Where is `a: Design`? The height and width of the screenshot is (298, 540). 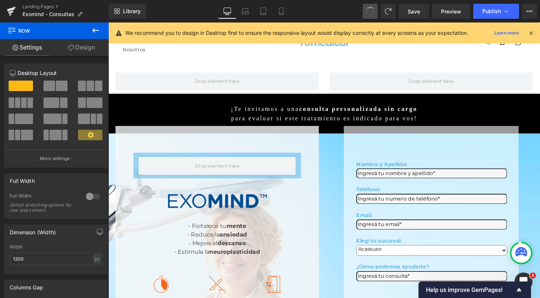
a: Design is located at coordinates (81, 47).